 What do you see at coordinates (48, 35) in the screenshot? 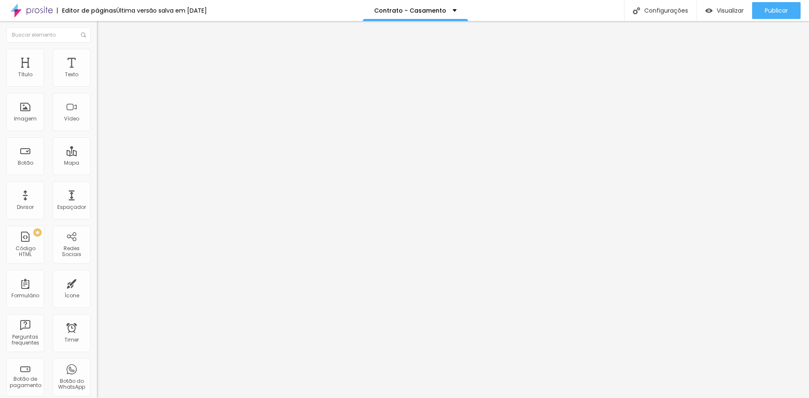
I see `input: Buscar elemento` at bounding box center [48, 35].